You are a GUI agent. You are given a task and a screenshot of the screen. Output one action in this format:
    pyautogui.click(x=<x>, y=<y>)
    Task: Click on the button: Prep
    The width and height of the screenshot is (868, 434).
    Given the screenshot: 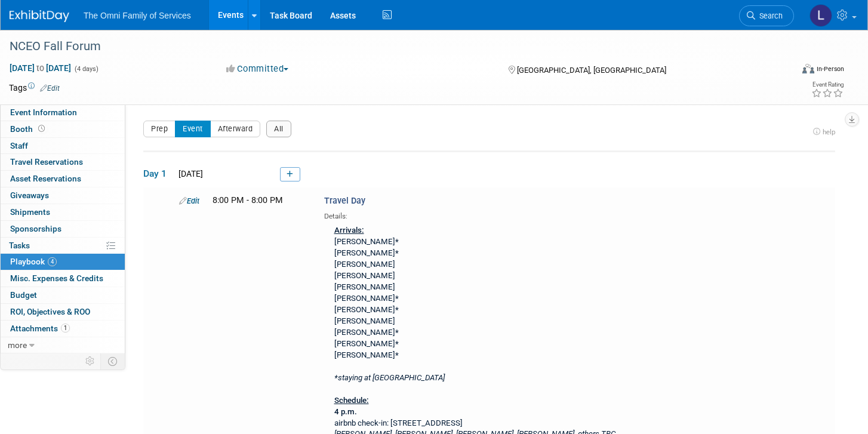 What is the action you would take?
    pyautogui.click(x=160, y=129)
    